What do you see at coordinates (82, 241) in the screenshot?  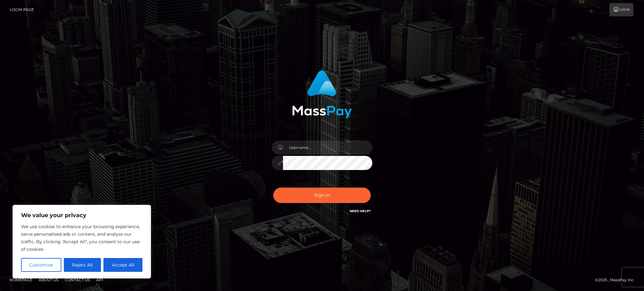 I see `div: We value your privacy` at bounding box center [82, 241].